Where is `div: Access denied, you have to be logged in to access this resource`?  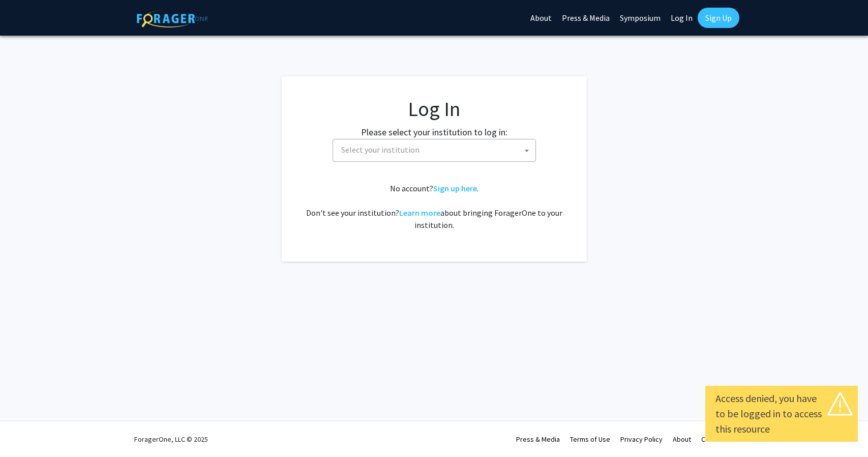
div: Access denied, you have to be logged in to access this resource is located at coordinates (781, 413).